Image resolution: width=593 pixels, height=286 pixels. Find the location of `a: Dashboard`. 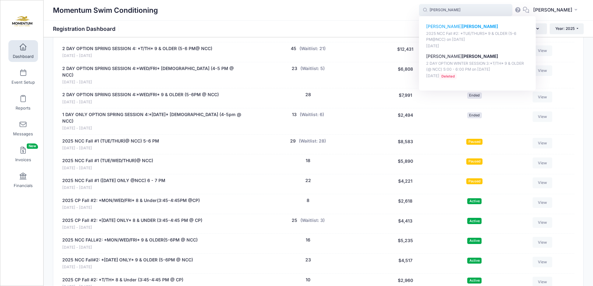

a: Dashboard is located at coordinates (23, 51).